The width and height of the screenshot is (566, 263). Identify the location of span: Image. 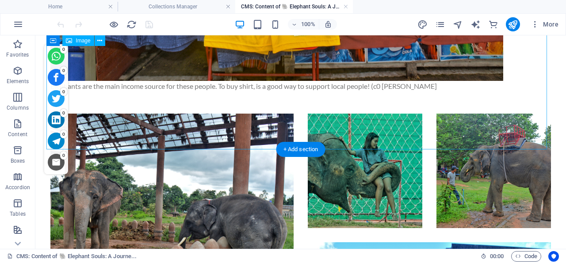
(83, 41).